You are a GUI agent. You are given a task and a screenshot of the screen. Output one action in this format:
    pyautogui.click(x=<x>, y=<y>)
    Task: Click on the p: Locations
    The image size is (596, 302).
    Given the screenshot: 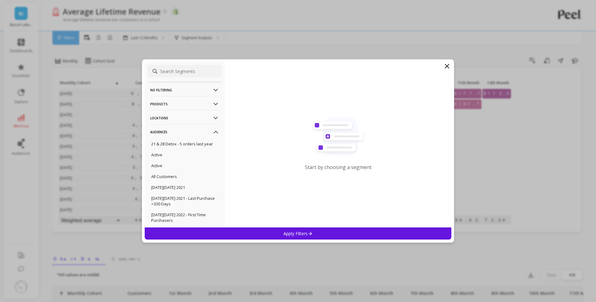 What is the action you would take?
    pyautogui.click(x=185, y=118)
    